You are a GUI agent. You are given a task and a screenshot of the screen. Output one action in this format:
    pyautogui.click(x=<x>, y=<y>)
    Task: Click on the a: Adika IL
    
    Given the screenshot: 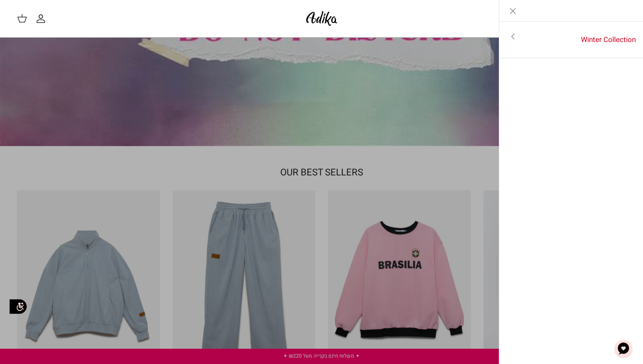 What is the action you would take?
    pyautogui.click(x=321, y=19)
    